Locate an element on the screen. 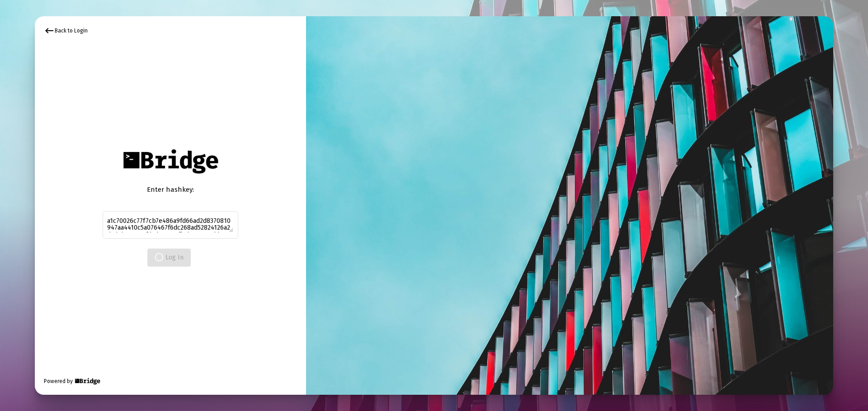  mat-icon: keyboard_backspace is located at coordinates (49, 31).